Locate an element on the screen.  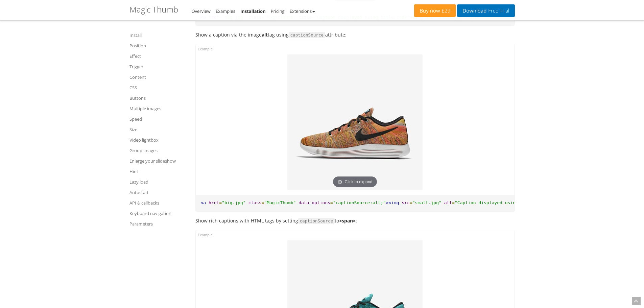
span: ><img is located at coordinates (392, 203).